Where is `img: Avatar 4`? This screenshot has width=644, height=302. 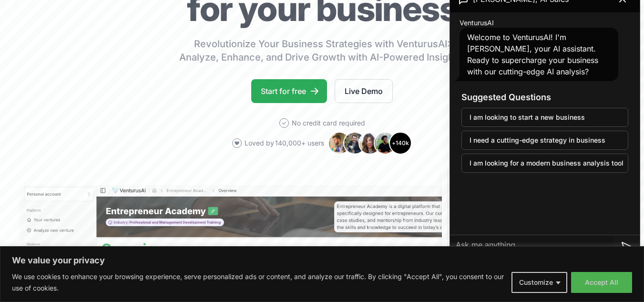 img: Avatar 4 is located at coordinates (386, 143).